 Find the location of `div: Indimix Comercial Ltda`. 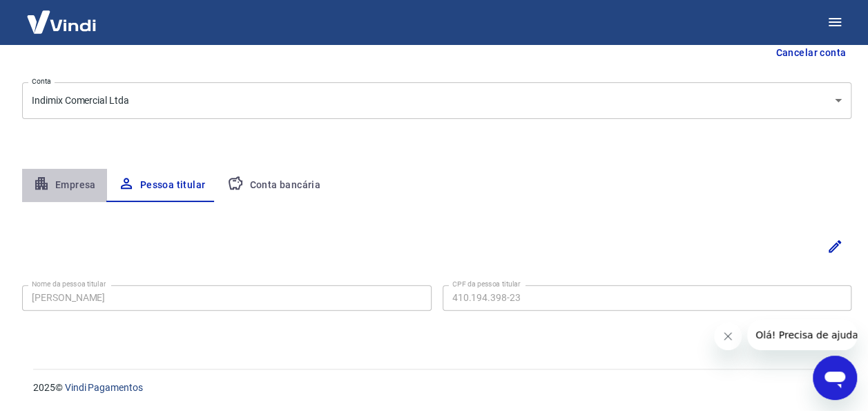

div: Indimix Comercial Ltda is located at coordinates (436, 100).